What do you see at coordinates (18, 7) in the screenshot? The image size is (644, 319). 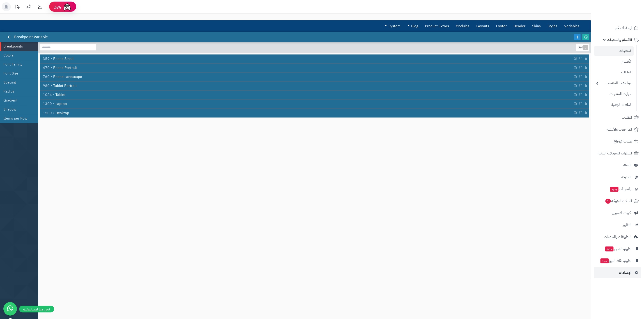 I see `a: تحديثات المنصة` at bounding box center [18, 7].